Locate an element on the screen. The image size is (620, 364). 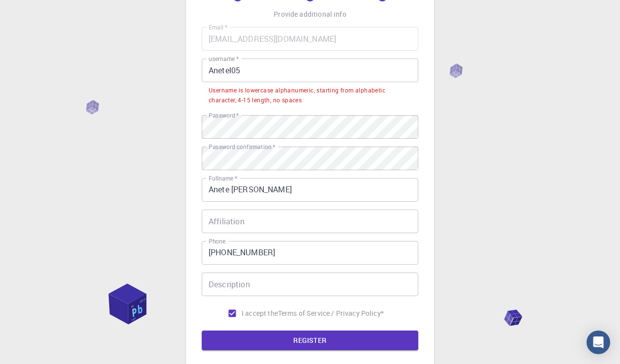
label: username is located at coordinates (223, 59).